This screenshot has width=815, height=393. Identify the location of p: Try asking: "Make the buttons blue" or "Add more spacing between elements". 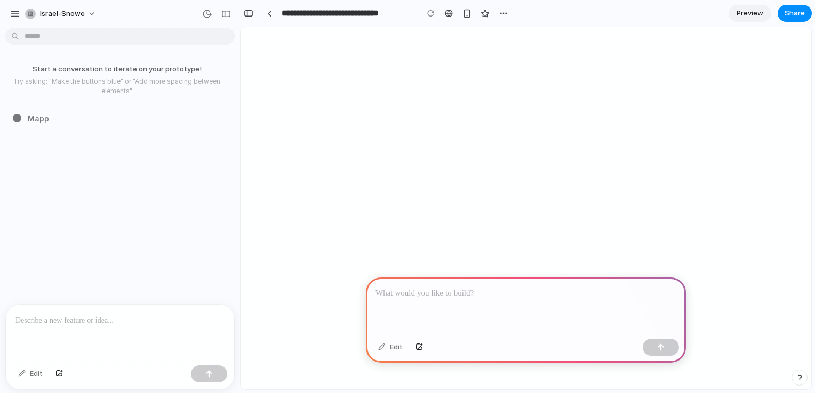
(117, 86).